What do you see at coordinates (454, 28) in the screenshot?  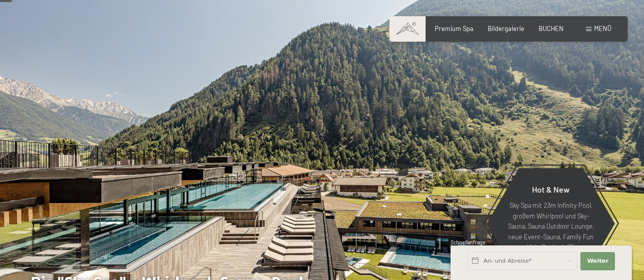 I see `a: Premium Spa` at bounding box center [454, 28].